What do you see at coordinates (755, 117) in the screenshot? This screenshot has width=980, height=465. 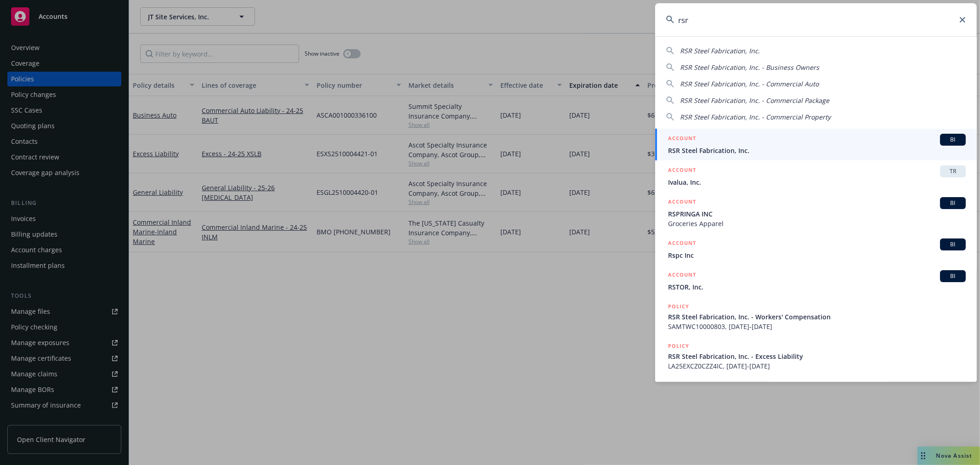 I see `span: RSR Steel Fabrication, Inc. - Commercial Property` at bounding box center [755, 117].